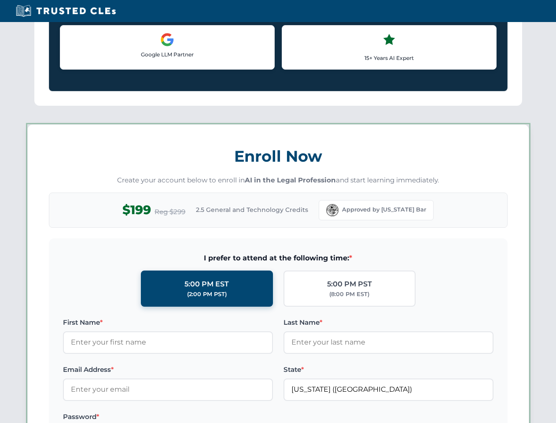 This screenshot has height=423, width=556. What do you see at coordinates (278, 258) in the screenshot?
I see `span: I prefer to attend at the following time:` at bounding box center [278, 258].